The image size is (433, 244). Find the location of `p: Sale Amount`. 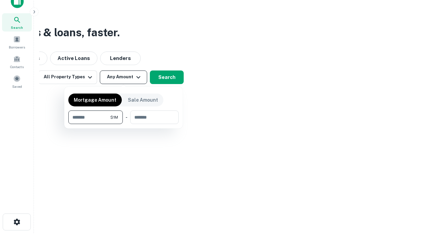

p: Sale Amount is located at coordinates (143, 100).